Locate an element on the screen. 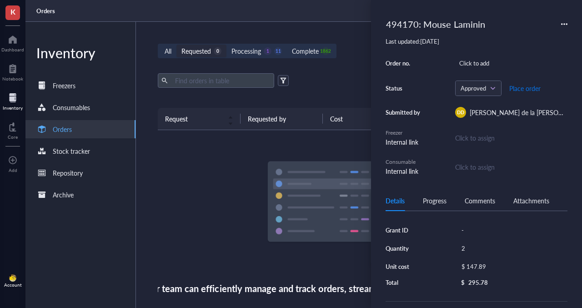 Image resolution: width=582 pixels, height=308 pixels. a: Inventory is located at coordinates (13, 100).